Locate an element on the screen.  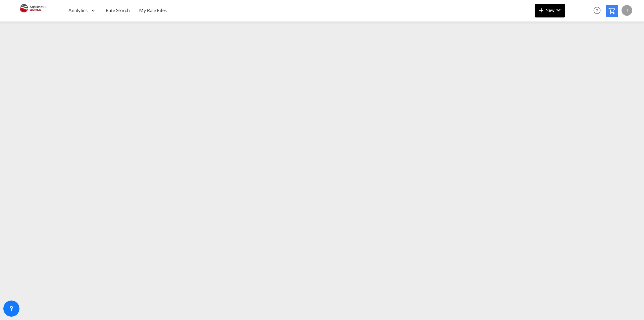
button: icon-plus 400-fgNewicon-chevron-down is located at coordinates (550, 10).